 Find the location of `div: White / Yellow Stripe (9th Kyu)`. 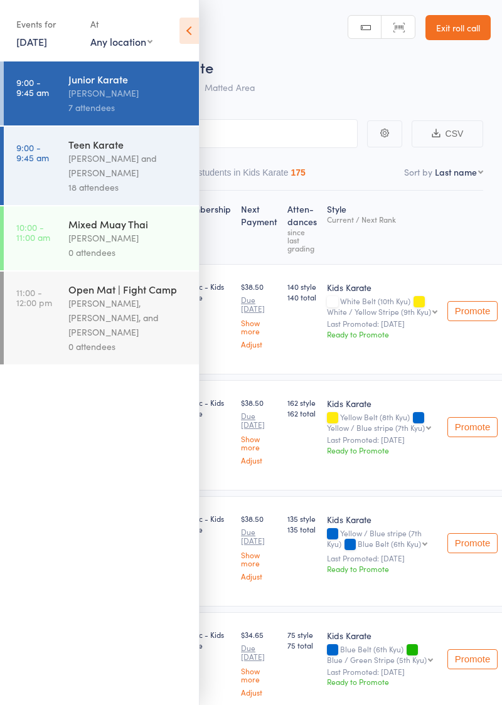

div: White / Yellow Stripe (9th Kyu) is located at coordinates (379, 311).